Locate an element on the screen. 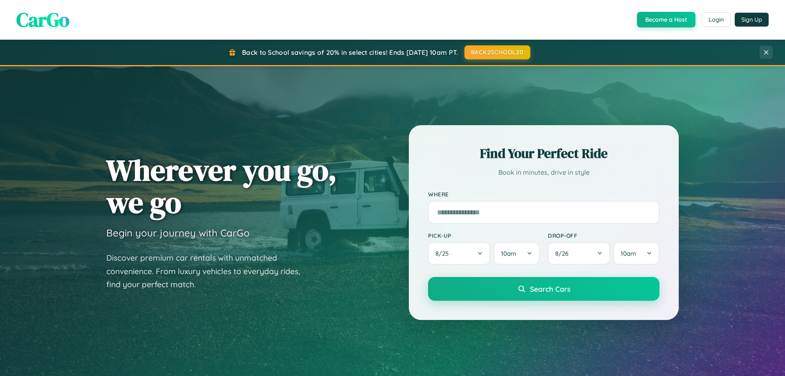 The height and width of the screenshot is (376, 785). button: 8/26 is located at coordinates (579, 253).